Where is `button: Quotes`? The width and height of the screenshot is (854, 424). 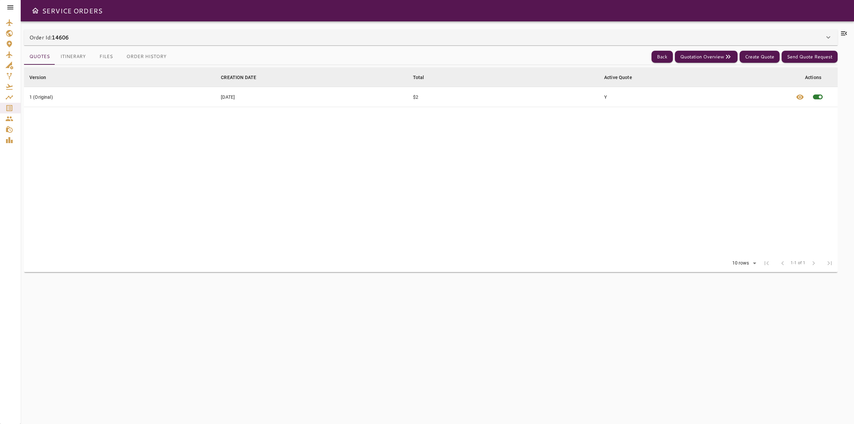 button: Quotes is located at coordinates (39, 57).